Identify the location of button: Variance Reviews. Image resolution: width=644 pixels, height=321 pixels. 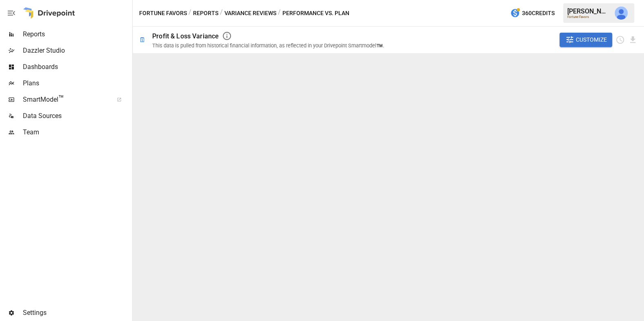
(250, 13).